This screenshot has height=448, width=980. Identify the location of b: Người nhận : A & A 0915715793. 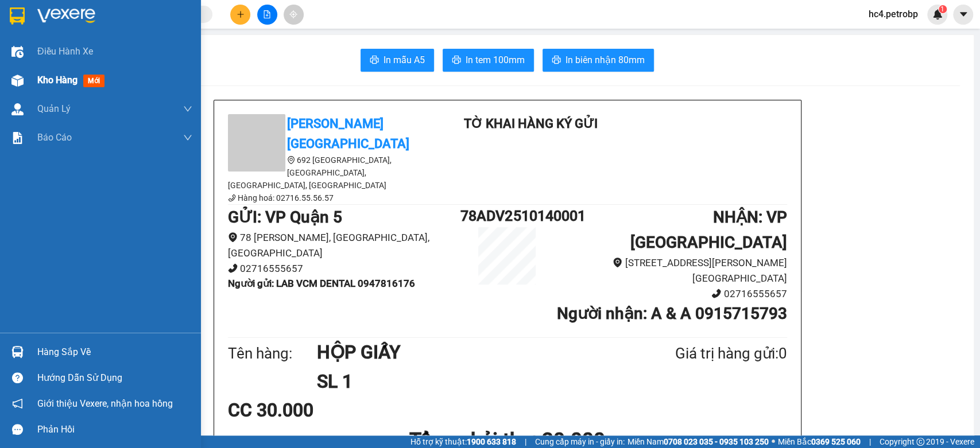
(671, 313).